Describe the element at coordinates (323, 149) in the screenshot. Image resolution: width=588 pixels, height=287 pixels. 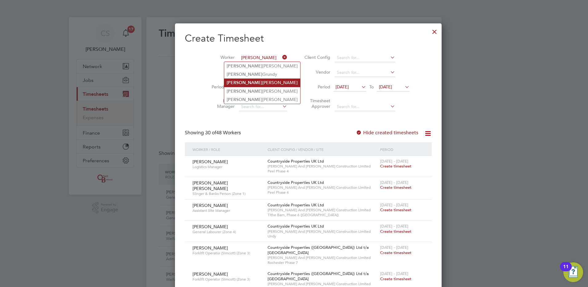
I see `div: Client Config / Vendor / Site` at that location.